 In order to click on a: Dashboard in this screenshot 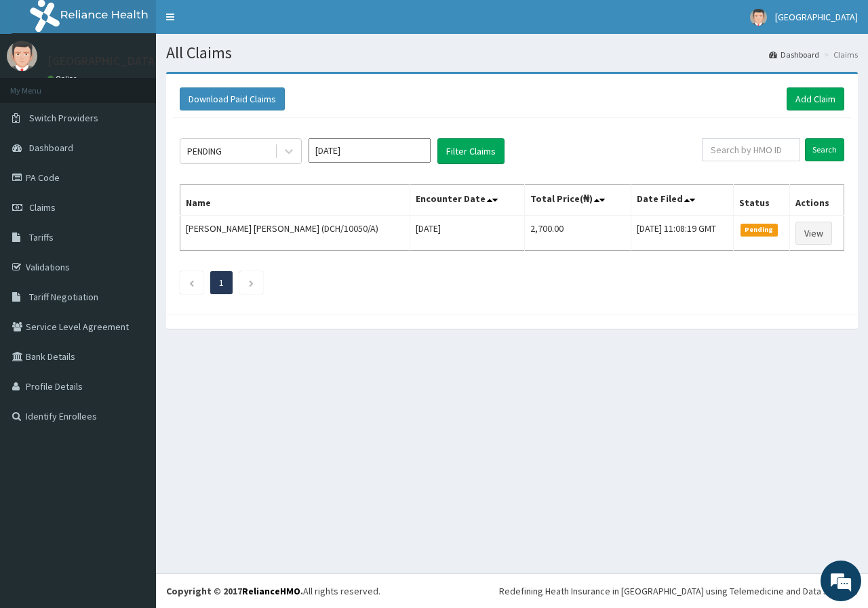, I will do `click(795, 55)`.